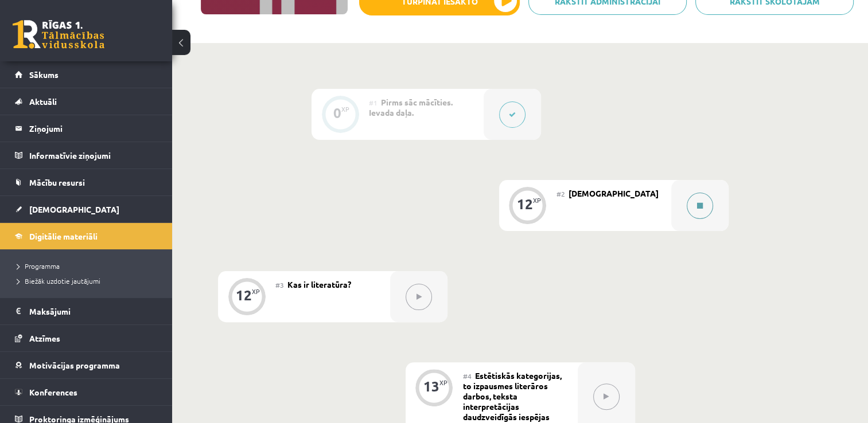 The width and height of the screenshot is (868, 423). I want to click on a: Rīgas 1. Tālmācības vidusskola, so click(59, 34).